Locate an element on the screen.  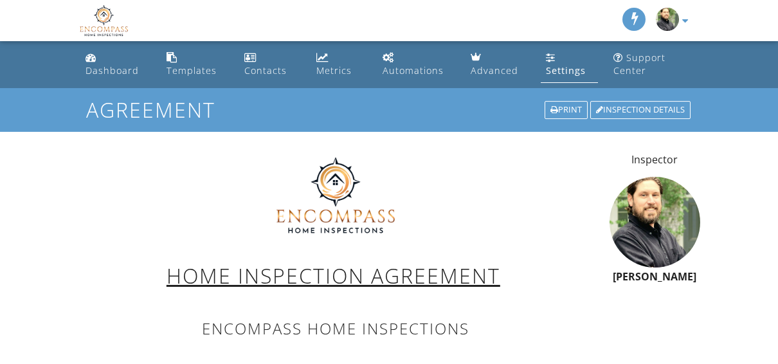
p: Inspector is located at coordinates (654, 159).